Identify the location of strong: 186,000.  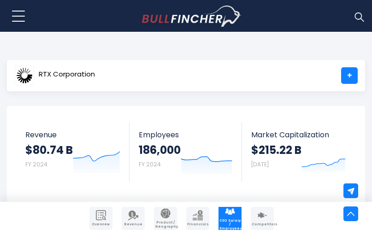
(159, 150).